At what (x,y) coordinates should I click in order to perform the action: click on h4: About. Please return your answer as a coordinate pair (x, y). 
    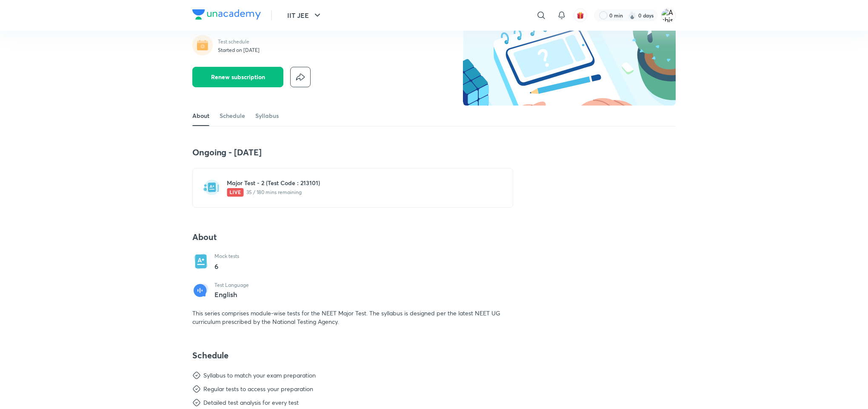
    Looking at the image, I should click on (353, 237).